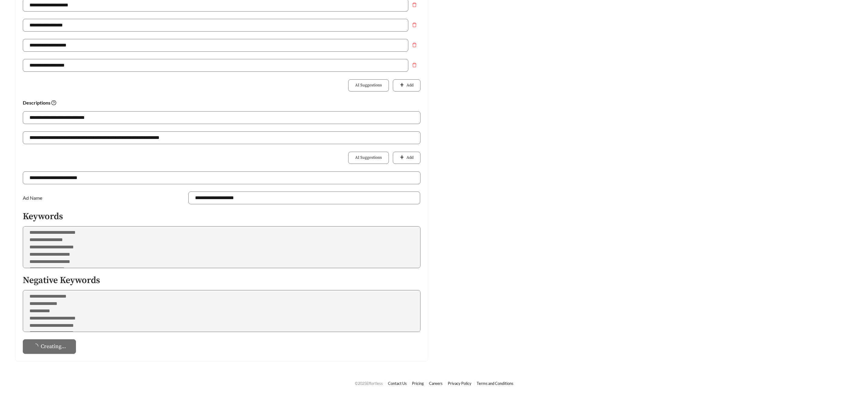 The height and width of the screenshot is (394, 868). Describe the element at coordinates (397, 383) in the screenshot. I see `a: Contact Us` at that location.